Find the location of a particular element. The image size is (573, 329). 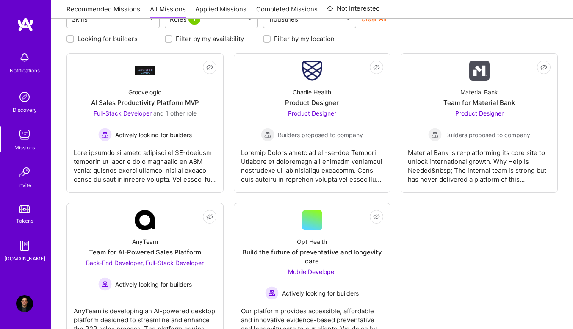

img: logo is located at coordinates (25, 25).